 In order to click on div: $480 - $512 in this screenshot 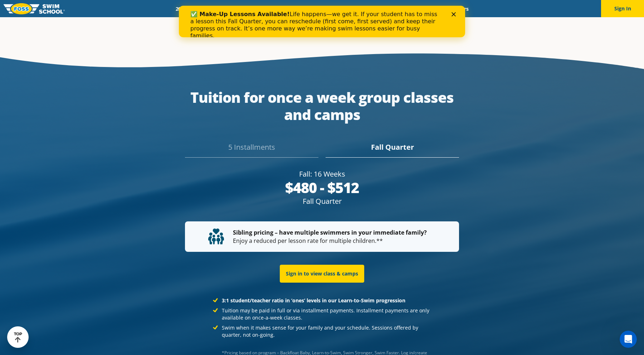, I will do `click(322, 188)`.